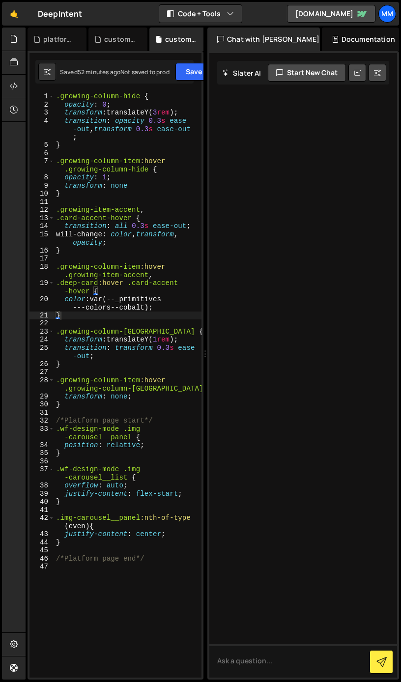 This screenshot has height=682, width=401. I want to click on div: 12, so click(42, 210).